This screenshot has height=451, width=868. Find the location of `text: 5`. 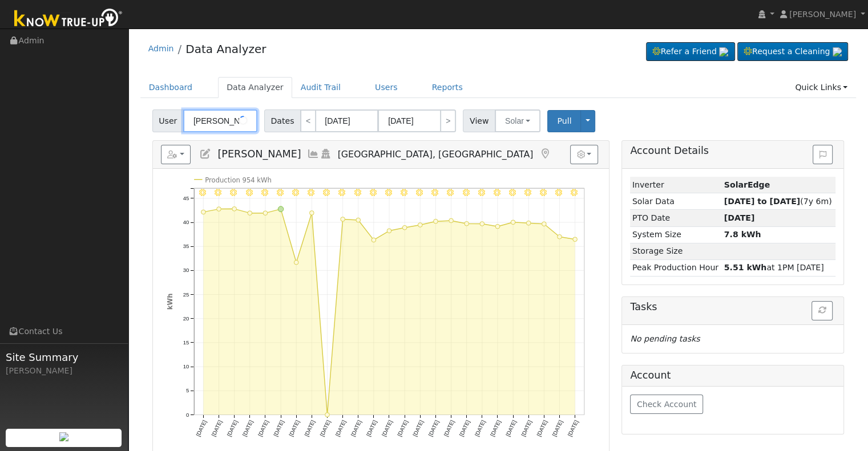

text: 5 is located at coordinates (187, 391).